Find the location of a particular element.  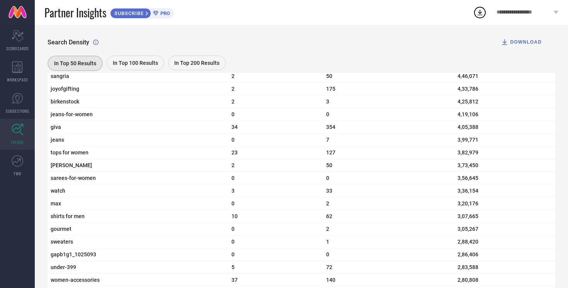

span: 1 is located at coordinates (389, 242).